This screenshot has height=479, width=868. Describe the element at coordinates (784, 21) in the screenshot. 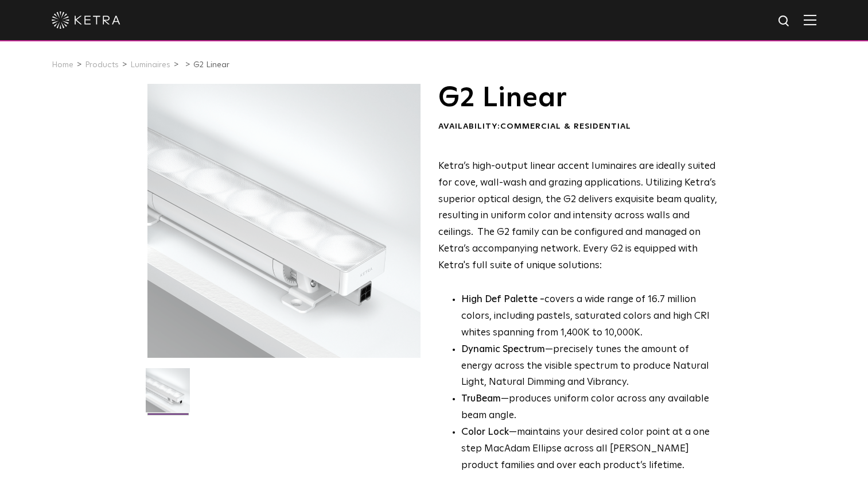

I see `img: search icon` at that location.